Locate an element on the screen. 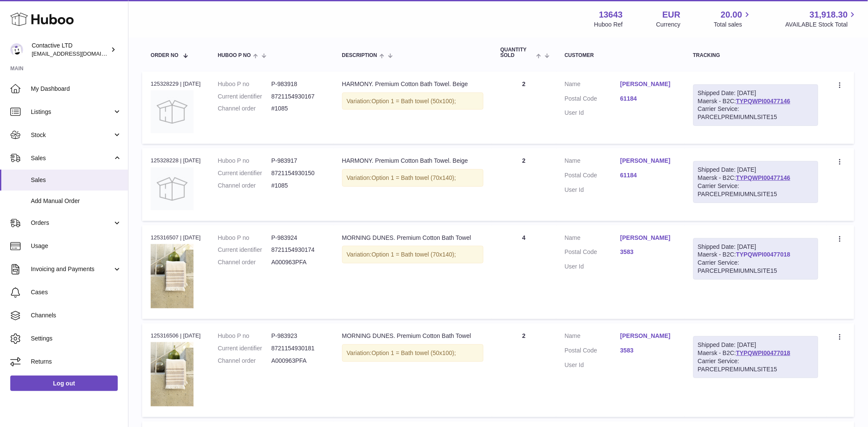 This screenshot has height=427, width=868. span: Channels is located at coordinates (76, 315).